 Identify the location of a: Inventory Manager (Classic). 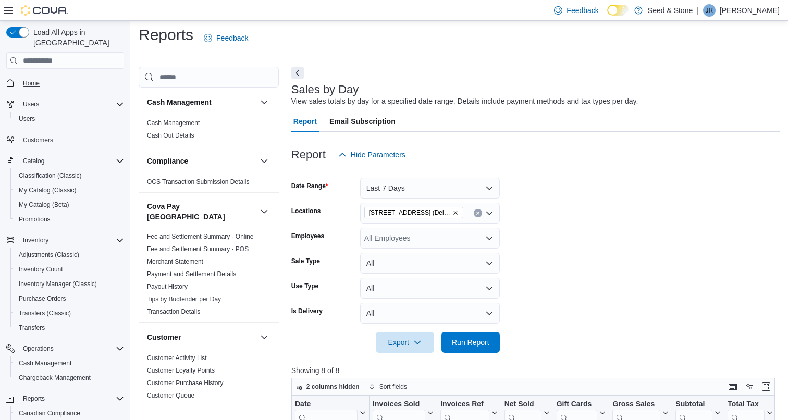
(58, 284).